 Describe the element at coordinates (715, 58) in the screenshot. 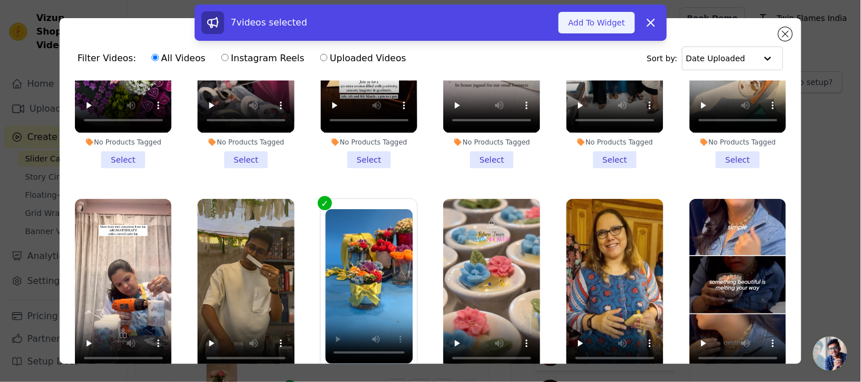

I see `div: Sort by:` at that location.